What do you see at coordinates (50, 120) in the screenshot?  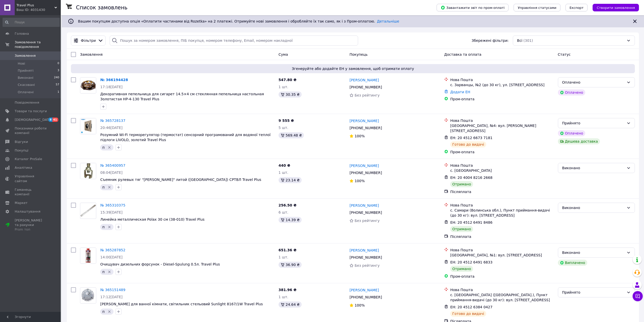 I see `span: 8` at bounding box center [50, 120].